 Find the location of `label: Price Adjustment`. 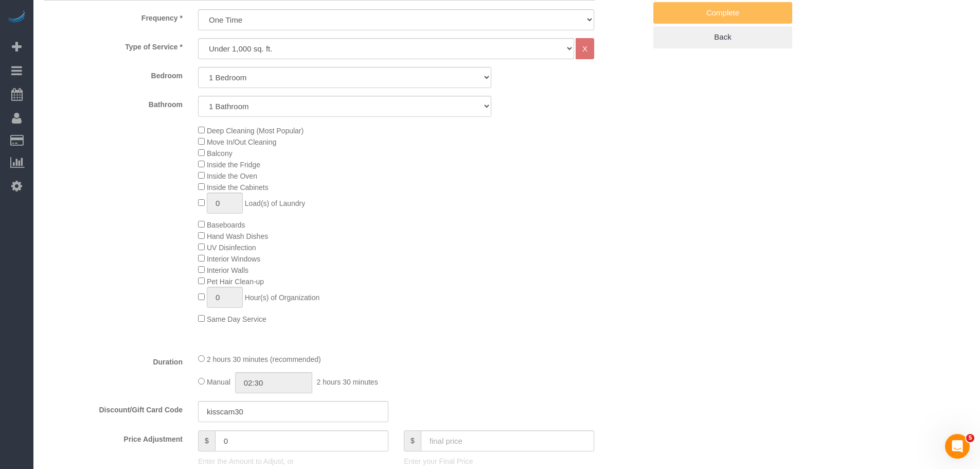

label: Price Adjustment is located at coordinates (113, 437).